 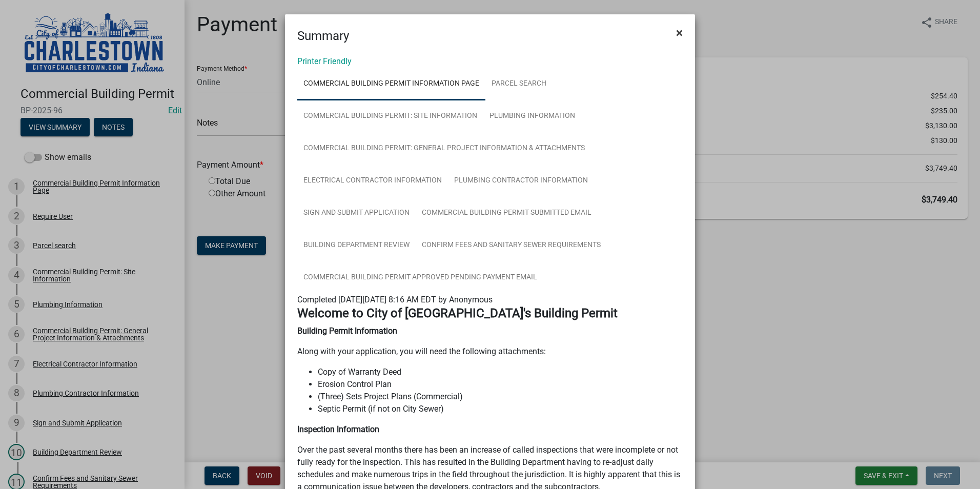 What do you see at coordinates (507, 213) in the screenshot?
I see `a: Commercial Building Permit Submitted Email` at bounding box center [507, 213].